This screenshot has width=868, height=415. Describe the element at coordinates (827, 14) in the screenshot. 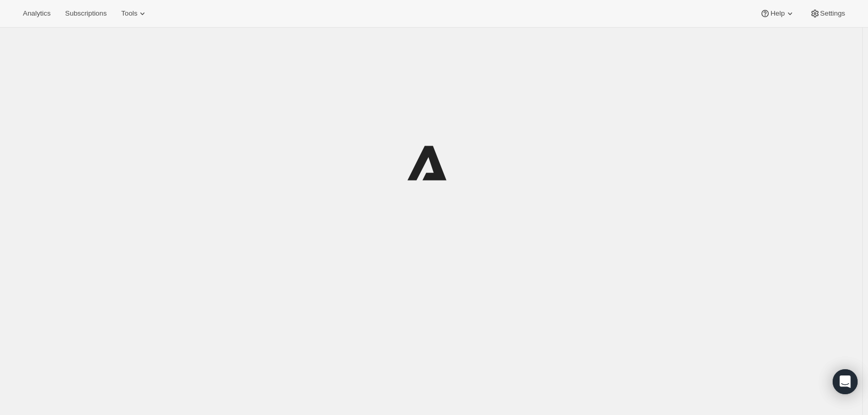

I see `button: Settings` at that location.